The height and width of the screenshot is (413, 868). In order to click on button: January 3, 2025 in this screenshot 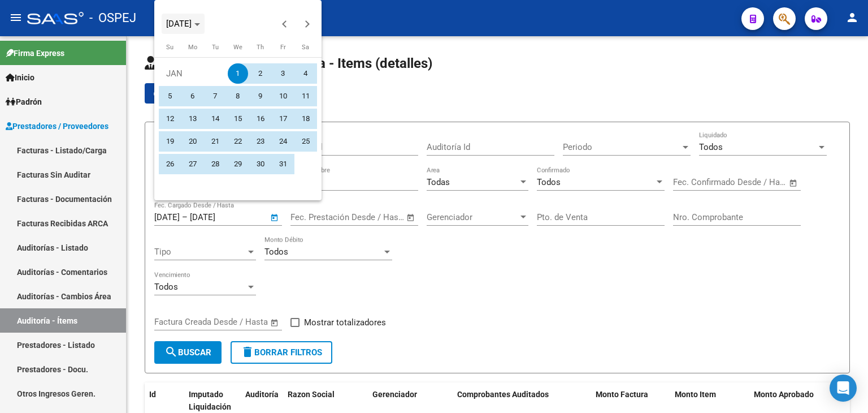, I will do `click(283, 73)`.